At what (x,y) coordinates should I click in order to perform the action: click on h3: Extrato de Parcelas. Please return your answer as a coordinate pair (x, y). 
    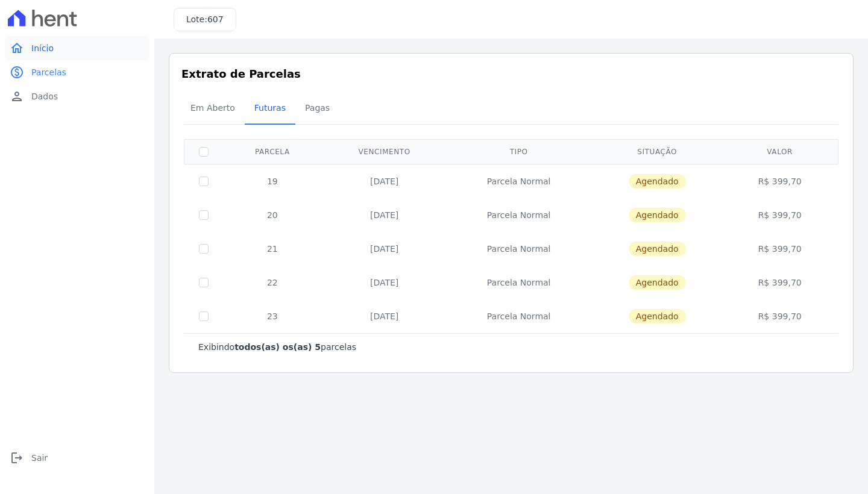
    Looking at the image, I should click on (511, 74).